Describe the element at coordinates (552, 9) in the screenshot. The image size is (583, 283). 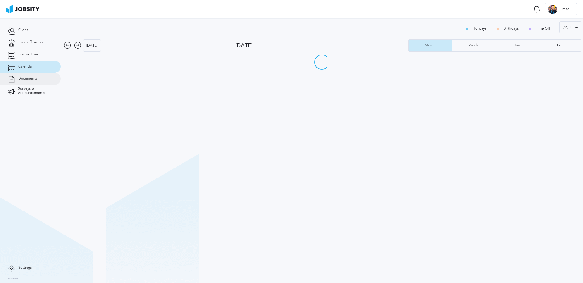
I see `div: E` at that location.